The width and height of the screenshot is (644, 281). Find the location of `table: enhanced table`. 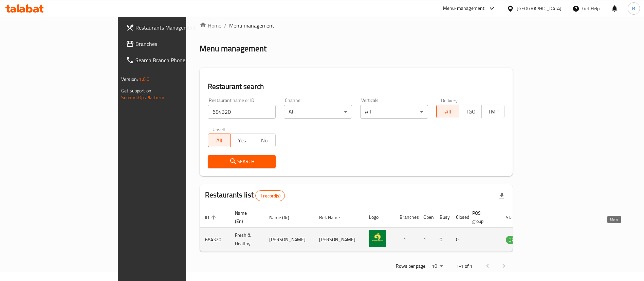

table: enhanced table is located at coordinates (380, 229).